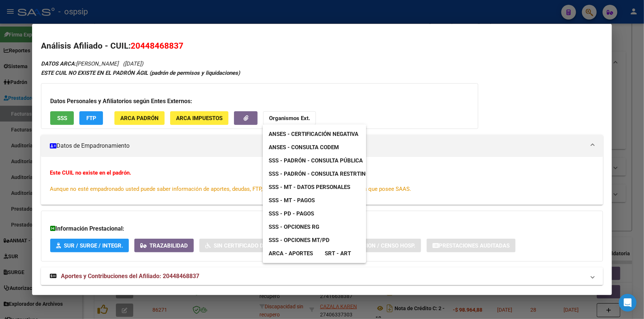 The image size is (644, 319). What do you see at coordinates (315, 160) in the screenshot?
I see `a: SSS - Padrón - Consulta Pública` at bounding box center [315, 160].